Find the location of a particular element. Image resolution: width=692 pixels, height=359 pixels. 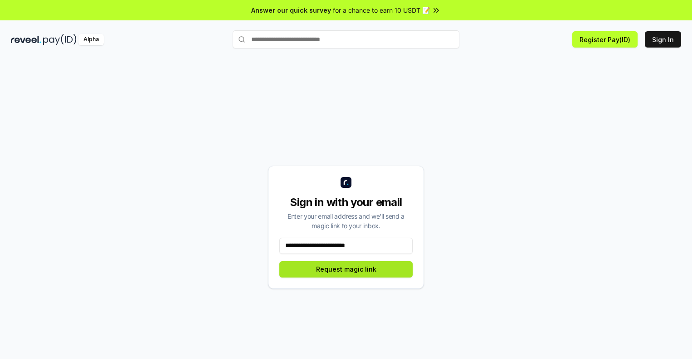

span: Answer our quick survey is located at coordinates (291, 10).